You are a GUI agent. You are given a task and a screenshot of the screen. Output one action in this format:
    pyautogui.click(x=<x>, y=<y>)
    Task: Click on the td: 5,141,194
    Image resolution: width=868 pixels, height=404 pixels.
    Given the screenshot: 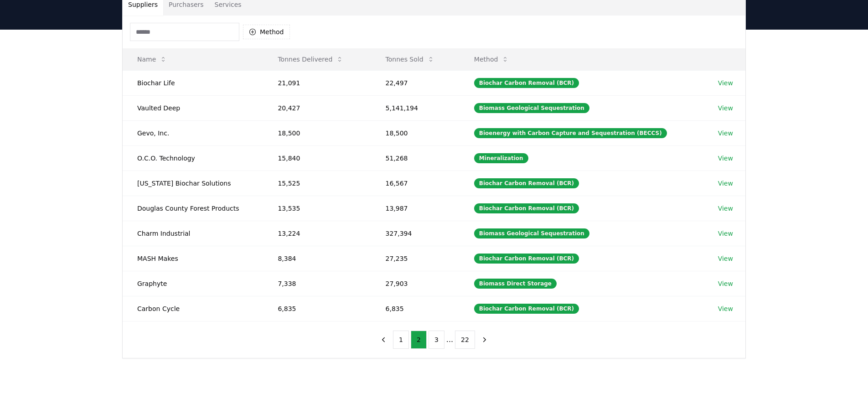 What is the action you would take?
    pyautogui.click(x=416, y=108)
    